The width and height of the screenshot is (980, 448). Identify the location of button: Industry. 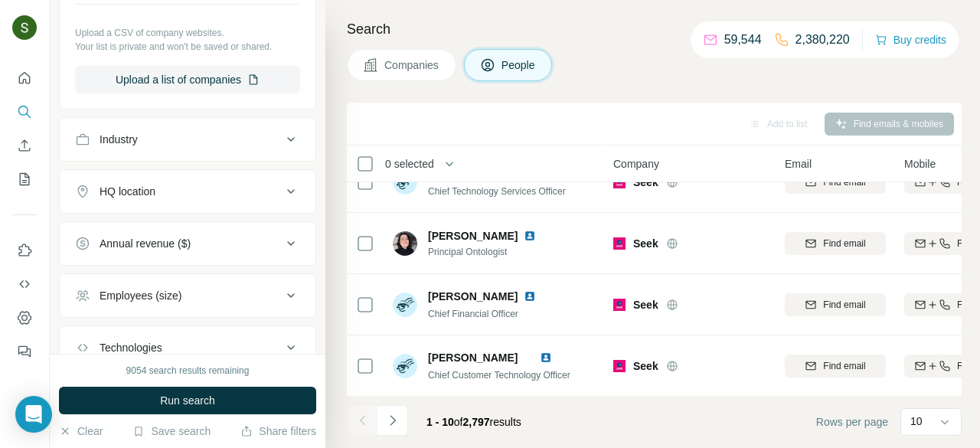
(187, 140).